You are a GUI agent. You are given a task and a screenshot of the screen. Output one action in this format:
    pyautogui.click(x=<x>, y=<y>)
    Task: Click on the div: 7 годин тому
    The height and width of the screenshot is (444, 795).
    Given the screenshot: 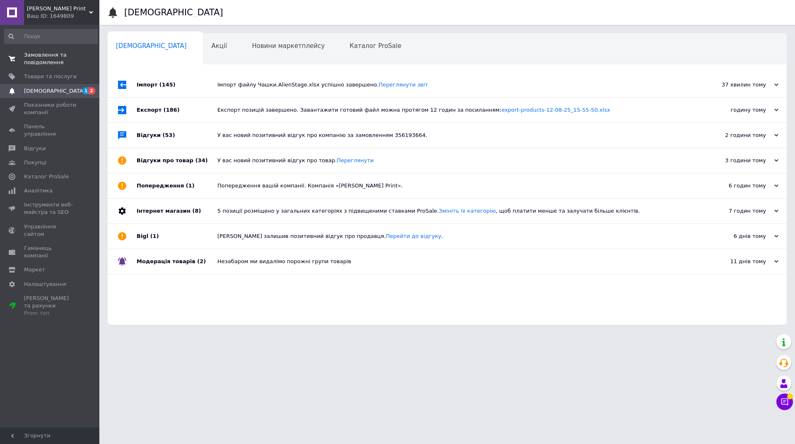 What is the action you would take?
    pyautogui.click(x=737, y=211)
    